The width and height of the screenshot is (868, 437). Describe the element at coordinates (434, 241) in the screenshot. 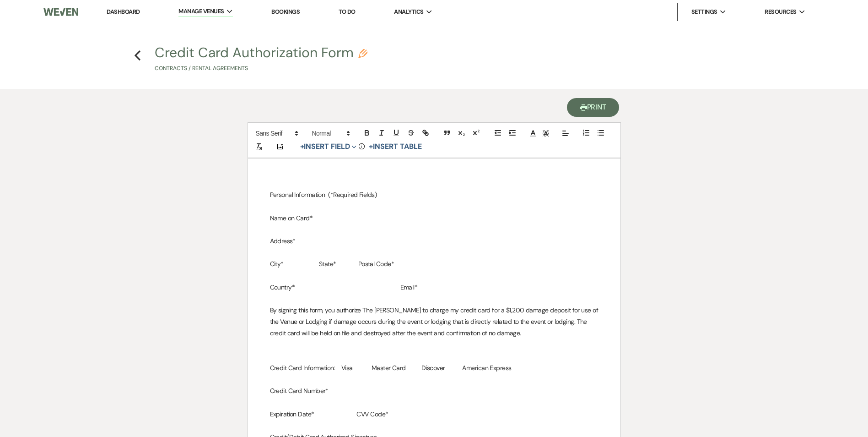

I see `p: Address*` at that location.